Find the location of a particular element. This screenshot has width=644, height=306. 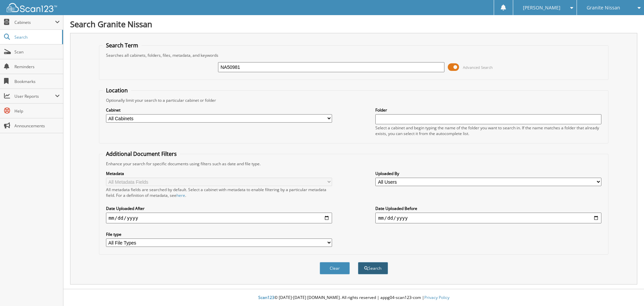

button: Clear is located at coordinates (335, 268).